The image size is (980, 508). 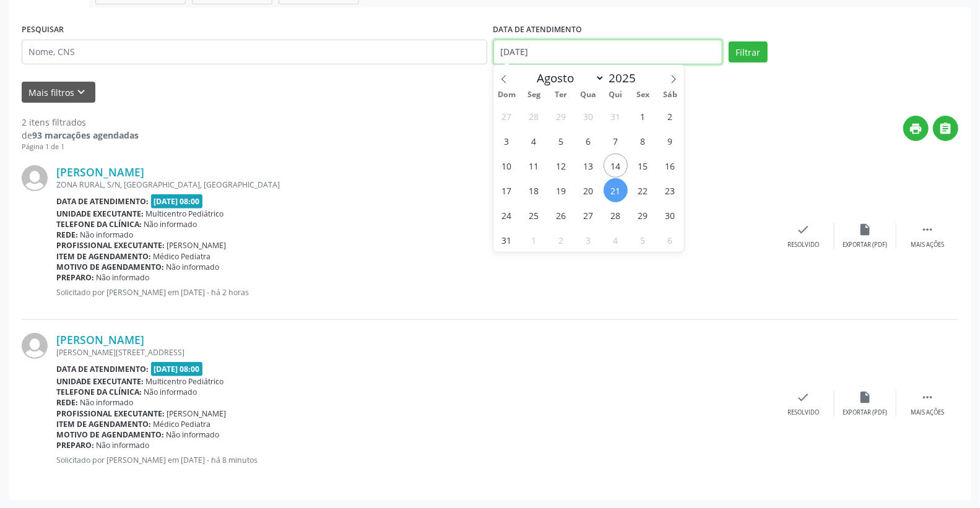 I want to click on div: de, so click(x=80, y=134).